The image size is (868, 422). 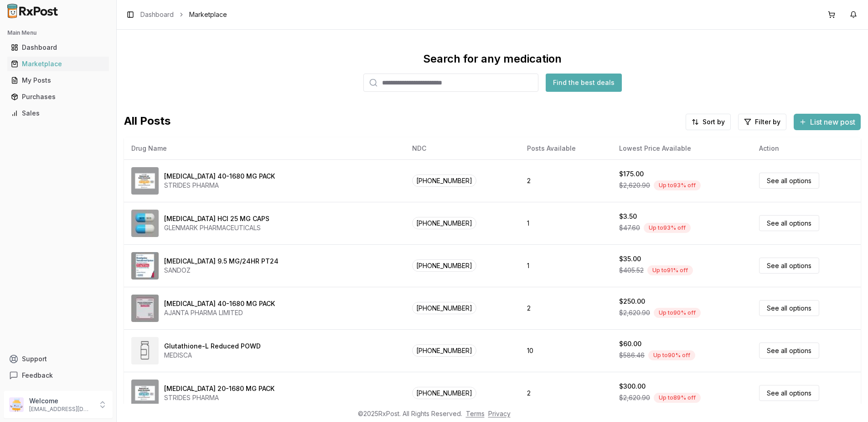 What do you see at coordinates (584, 82) in the screenshot?
I see `button: Find the best deals` at bounding box center [584, 82].